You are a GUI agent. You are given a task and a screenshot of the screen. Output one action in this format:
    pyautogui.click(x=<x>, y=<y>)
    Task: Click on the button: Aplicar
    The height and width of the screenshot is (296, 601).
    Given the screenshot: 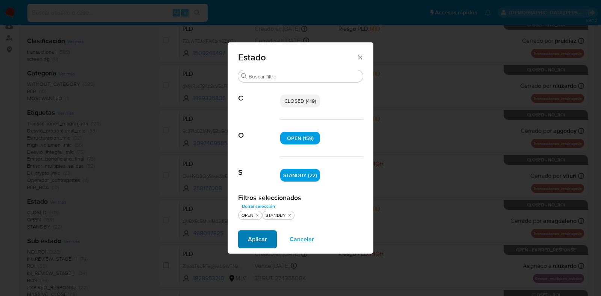 What is the action you would take?
    pyautogui.click(x=257, y=240)
    